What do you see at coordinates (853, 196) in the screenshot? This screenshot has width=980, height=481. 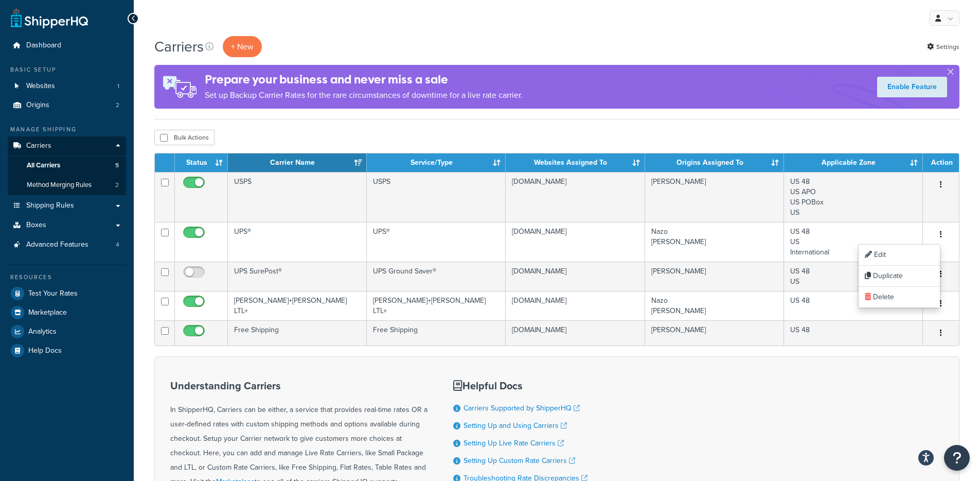 I see `td: US 48 US APO US POBox US` at bounding box center [853, 196].